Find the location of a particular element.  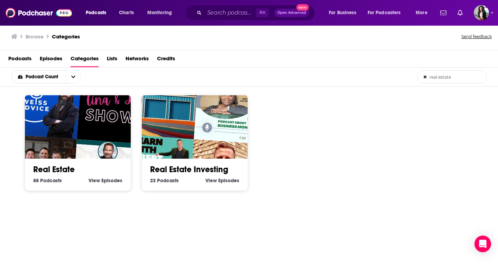

a: Networks is located at coordinates (137, 60).